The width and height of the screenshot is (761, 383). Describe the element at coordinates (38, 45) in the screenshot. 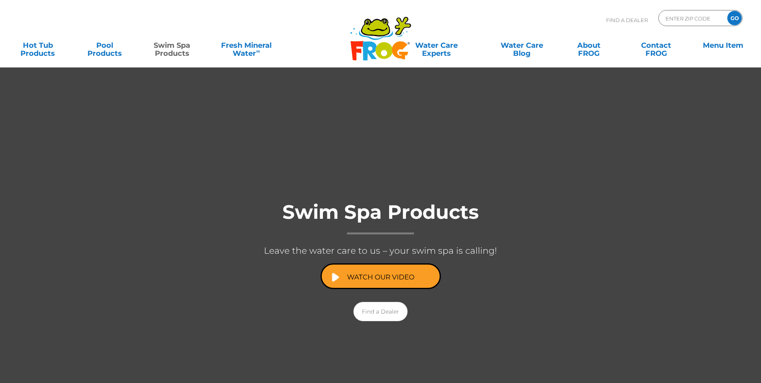

I see `a: Hot TubProducts` at that location.